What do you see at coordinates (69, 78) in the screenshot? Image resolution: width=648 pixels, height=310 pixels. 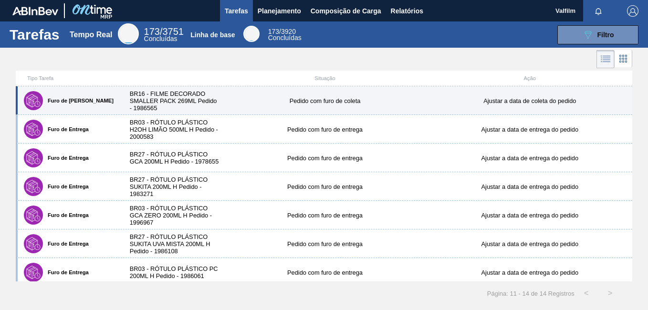 I see `div: Tipo Tarefa` at bounding box center [69, 78].